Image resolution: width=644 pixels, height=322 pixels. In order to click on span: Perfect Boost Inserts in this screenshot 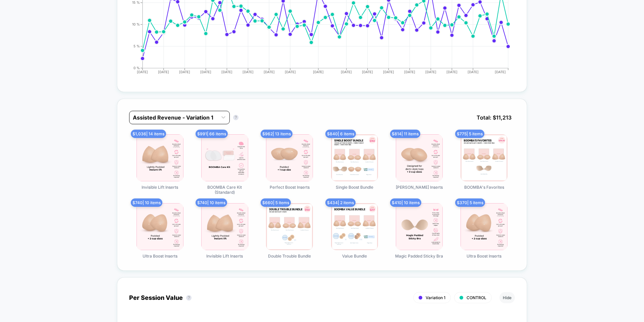, I will do `click(290, 187)`.